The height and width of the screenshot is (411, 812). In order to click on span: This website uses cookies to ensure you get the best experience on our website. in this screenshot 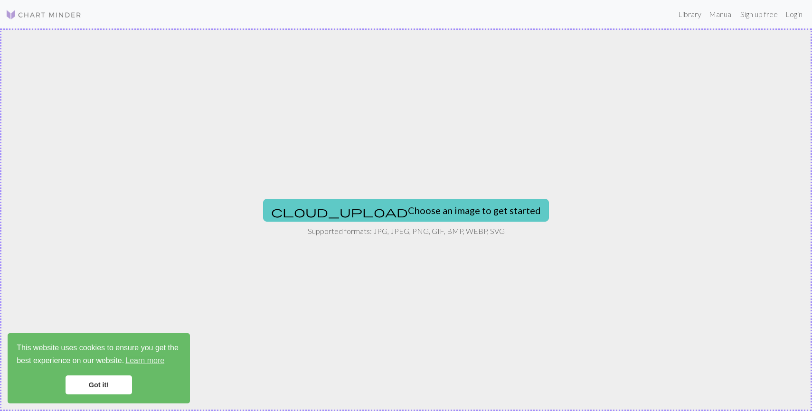, I will do `click(99, 355)`.